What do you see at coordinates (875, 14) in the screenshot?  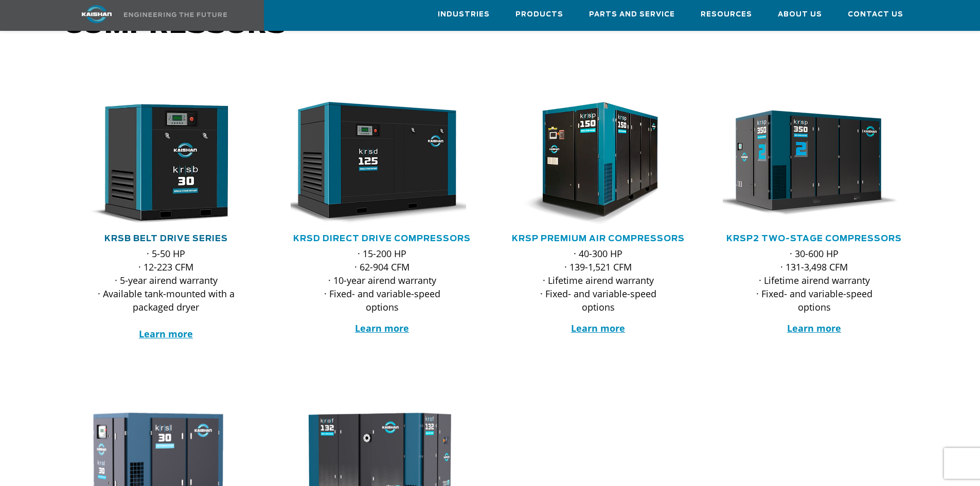 I see `a: Contact Us` at bounding box center [875, 14].